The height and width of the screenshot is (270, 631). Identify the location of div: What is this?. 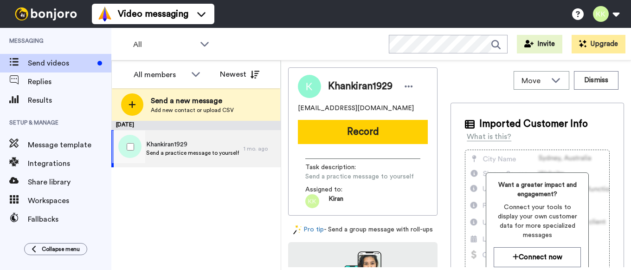
(489, 136).